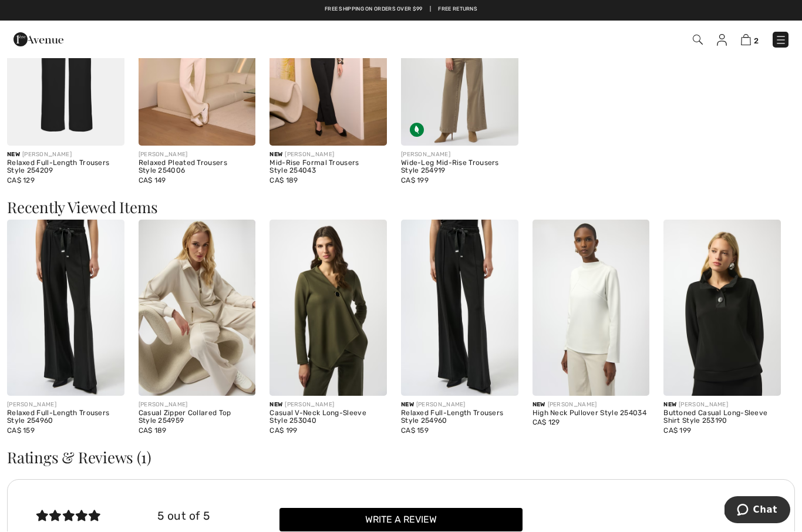 The width and height of the screenshot is (802, 532). What do you see at coordinates (328, 308) in the screenshot?
I see `a: Casual V-Neck Long-Sleeve Style 253040` at bounding box center [328, 308].